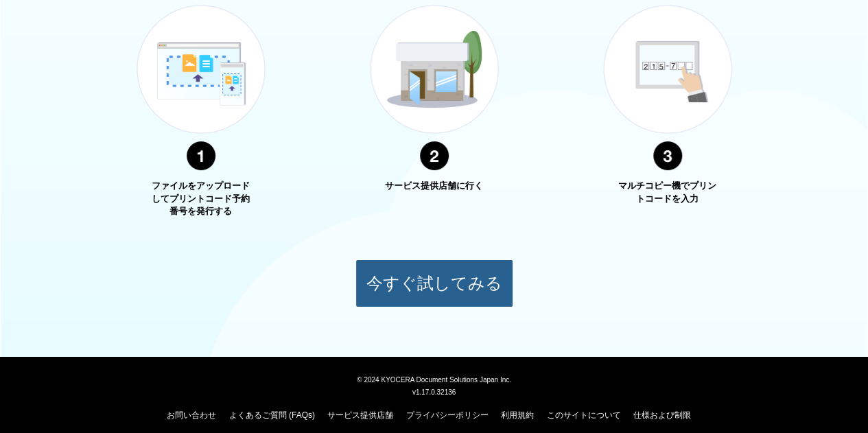 The height and width of the screenshot is (433, 868). What do you see at coordinates (271, 415) in the screenshot?
I see `a: よくあるご質問 (FAQs)` at bounding box center [271, 415].